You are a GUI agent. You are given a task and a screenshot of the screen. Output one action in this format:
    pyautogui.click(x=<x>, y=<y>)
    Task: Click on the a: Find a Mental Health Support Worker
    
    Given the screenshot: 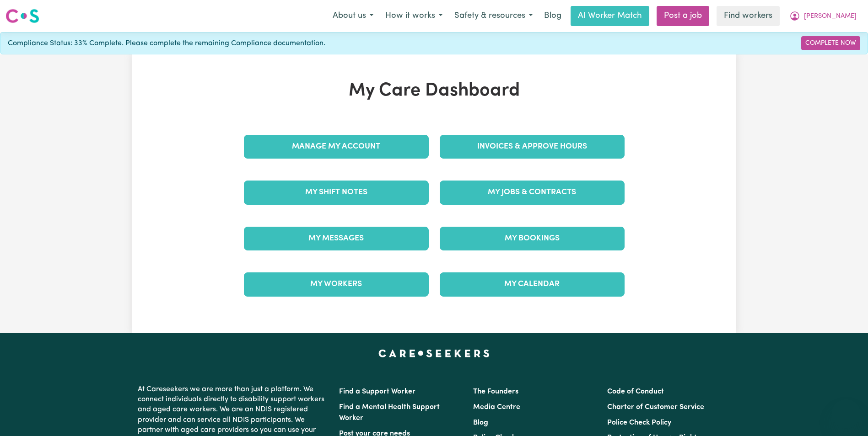 What is the action you would take?
    pyautogui.click(x=389, y=413)
    